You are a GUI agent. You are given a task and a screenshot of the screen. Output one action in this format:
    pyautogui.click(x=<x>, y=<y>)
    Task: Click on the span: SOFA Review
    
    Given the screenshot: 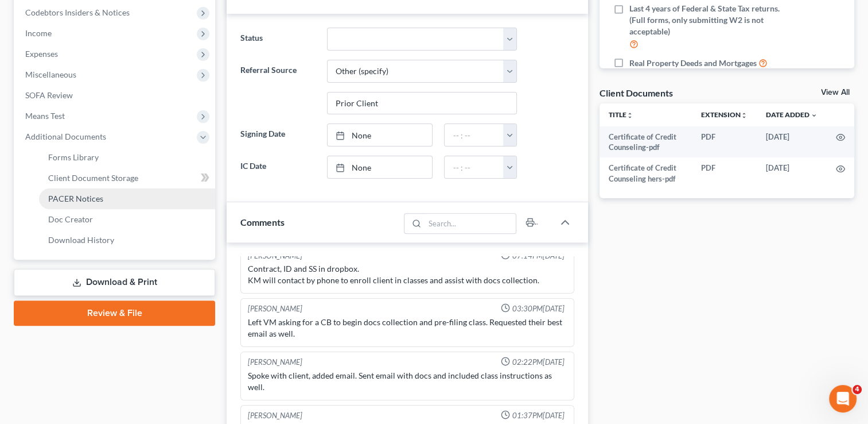 What is the action you would take?
    pyautogui.click(x=49, y=94)
    